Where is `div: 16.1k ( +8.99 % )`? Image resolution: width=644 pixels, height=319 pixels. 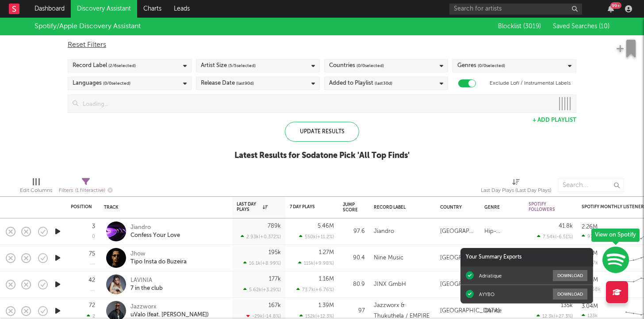
div: 16.1k ( +8.99 % ) is located at coordinates (262, 263).